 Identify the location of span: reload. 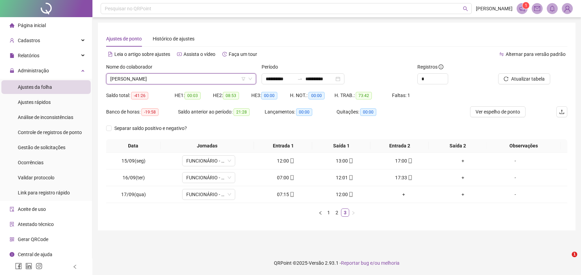
(506, 79).